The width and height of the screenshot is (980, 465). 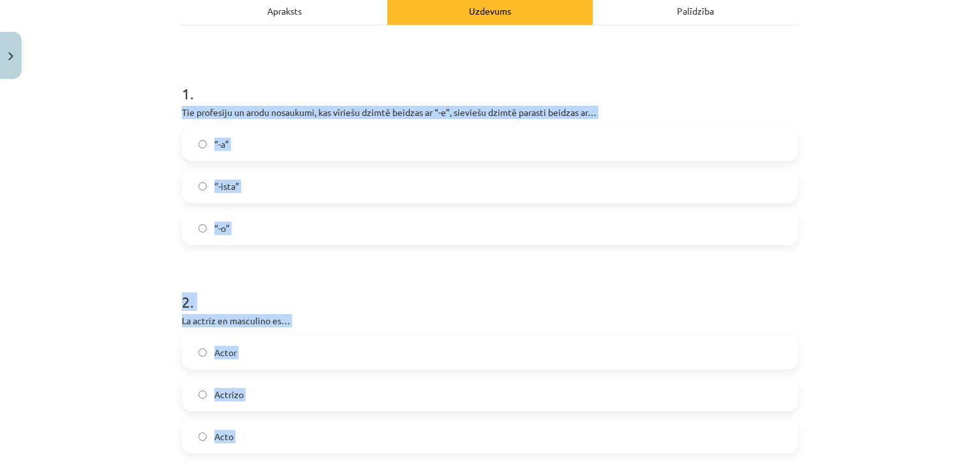 I want to click on input: “-o”, so click(x=202, y=229).